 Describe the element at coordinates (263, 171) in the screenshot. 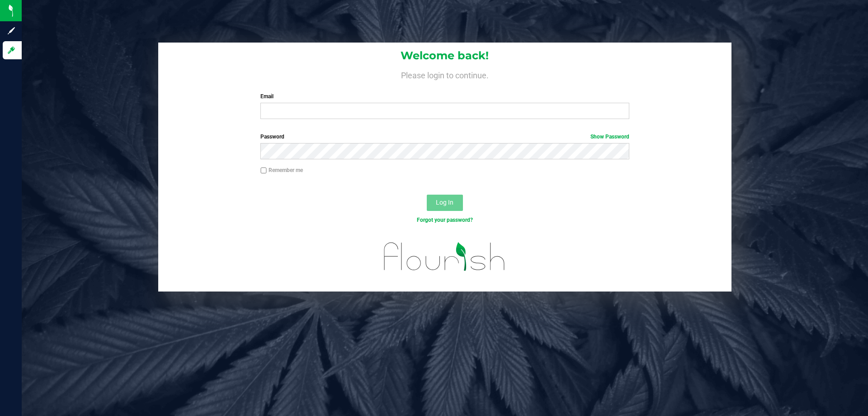

I see `input: Remember me` at that location.